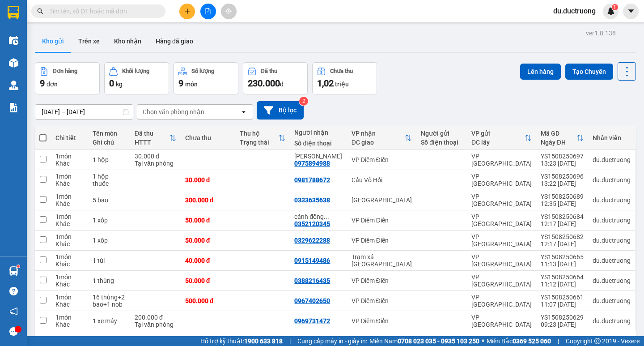  I want to click on div: 0981788672, so click(312, 180).